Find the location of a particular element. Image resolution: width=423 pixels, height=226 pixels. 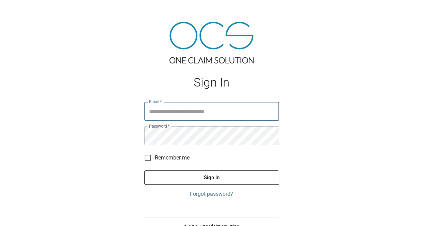

h1: Sign In is located at coordinates (211, 83).